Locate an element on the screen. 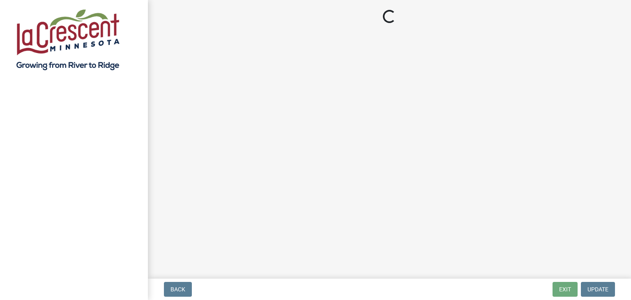 This screenshot has height=300, width=631. span: Back is located at coordinates (178, 289).